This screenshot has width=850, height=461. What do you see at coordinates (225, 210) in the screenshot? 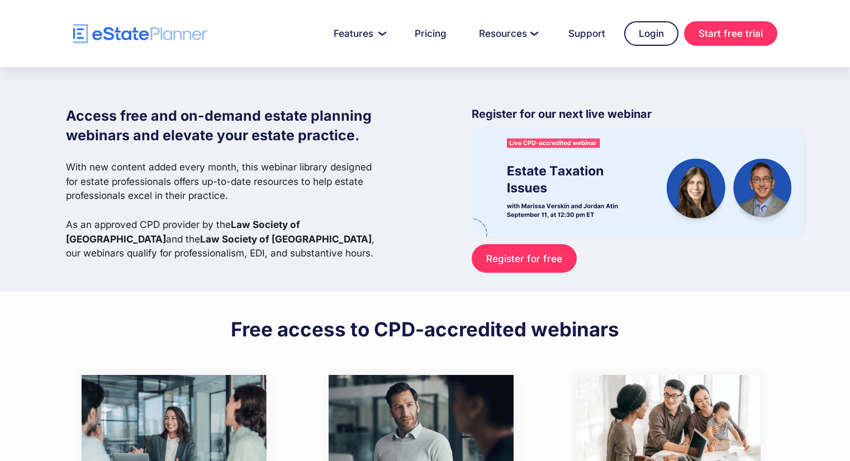
I see `p: With new content added every month, this webinar library designed for estate professionals offers...` at bounding box center [225, 210].